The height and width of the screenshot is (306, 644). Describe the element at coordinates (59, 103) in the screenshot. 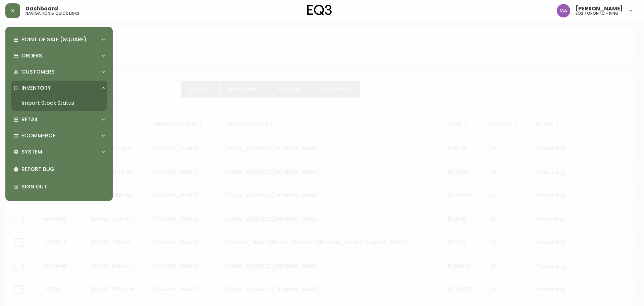

I see `a: Import Stock Status` at that location.